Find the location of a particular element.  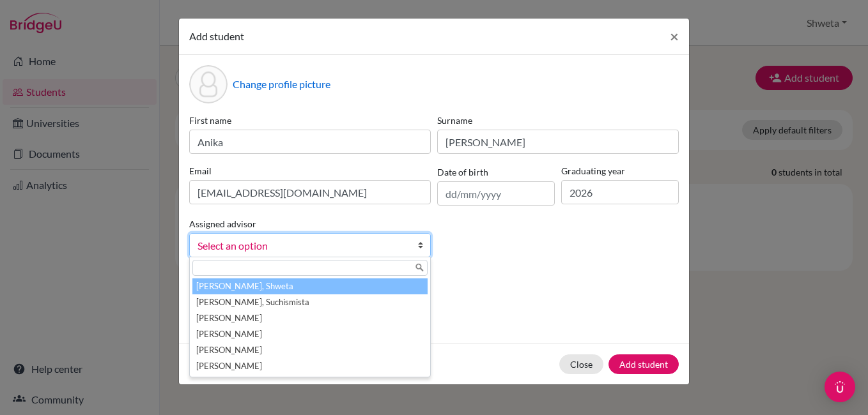

label: Graduating year is located at coordinates (620, 171).